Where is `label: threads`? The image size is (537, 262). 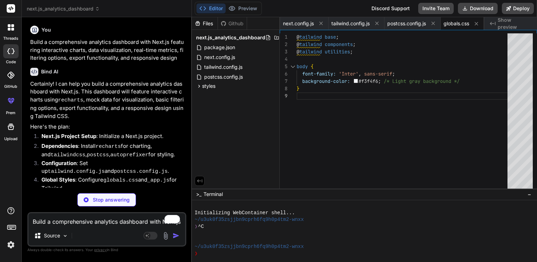 label: threads is located at coordinates (11, 38).